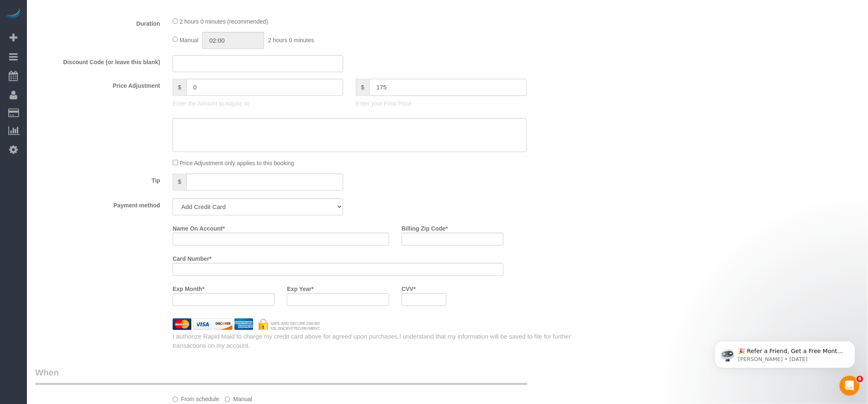  I want to click on span: 2 hours 0 minutes, so click(291, 40).